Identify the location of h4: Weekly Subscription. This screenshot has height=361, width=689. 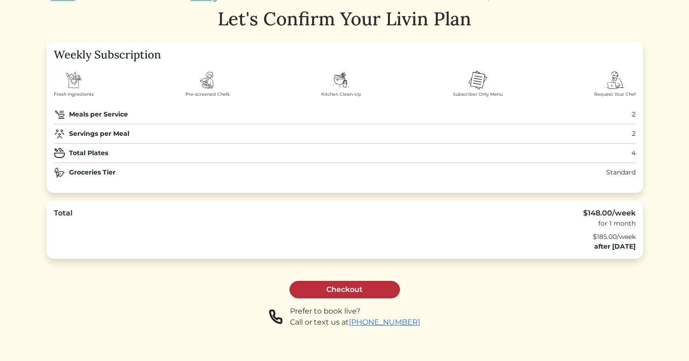
(345, 55).